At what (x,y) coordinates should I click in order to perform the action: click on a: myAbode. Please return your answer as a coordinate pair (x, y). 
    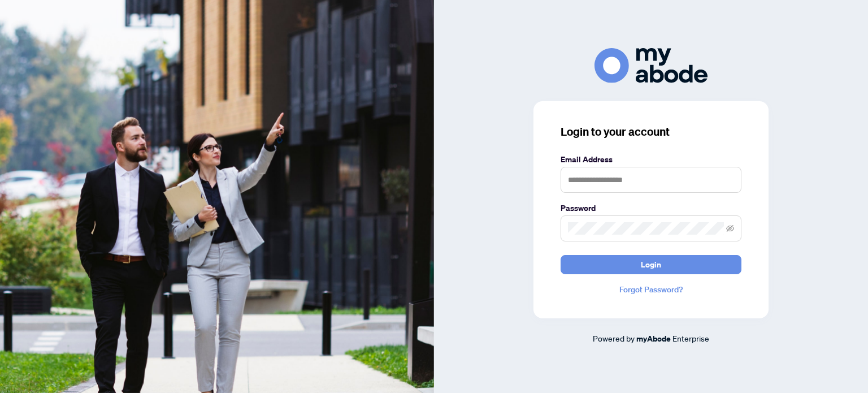
    Looking at the image, I should click on (653, 339).